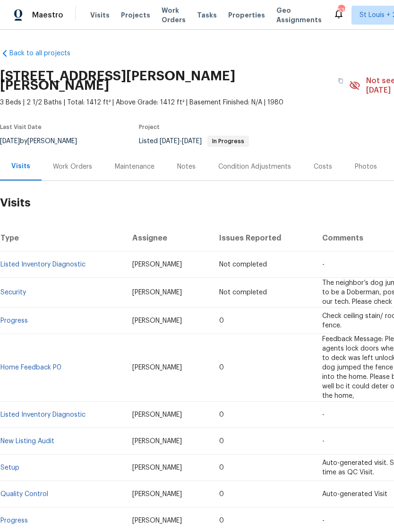 The width and height of the screenshot is (394, 532). I want to click on span: Project, so click(149, 127).